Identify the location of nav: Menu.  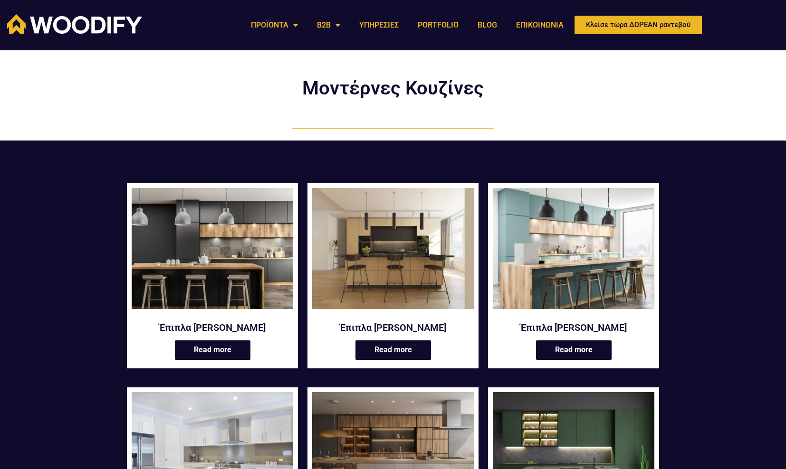
(407, 25).